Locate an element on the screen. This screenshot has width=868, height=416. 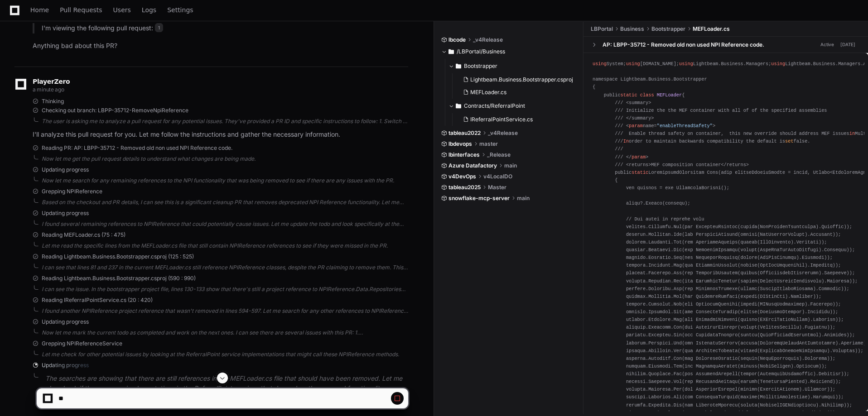
p: I'll analyze this pull request for you. Let me follow the instructions and gather the necessary i... is located at coordinates (220, 135).